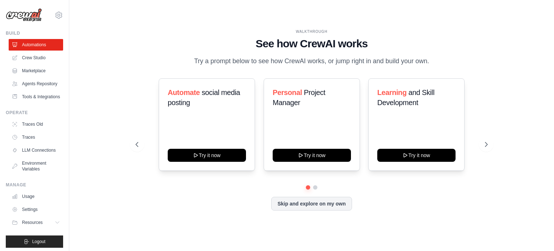  What do you see at coordinates (299, 97) in the screenshot?
I see `span: Project Manager` at bounding box center [299, 97].